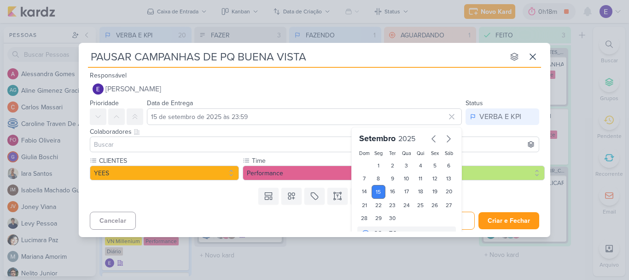 The width and height of the screenshot is (629, 280). What do you see at coordinates (509, 220) in the screenshot?
I see `button: Criar e Fechar` at bounding box center [509, 220].